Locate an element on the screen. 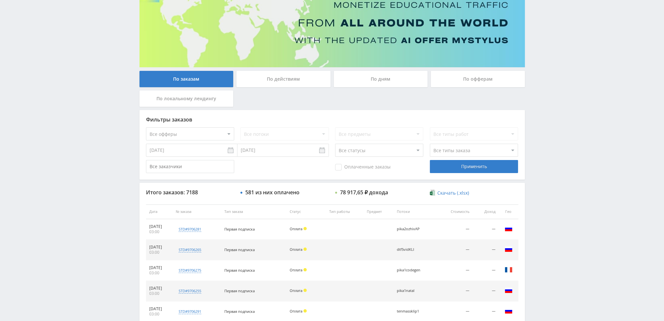 The height and width of the screenshot is (321, 664). div: std#9706265 is located at coordinates (190, 250).